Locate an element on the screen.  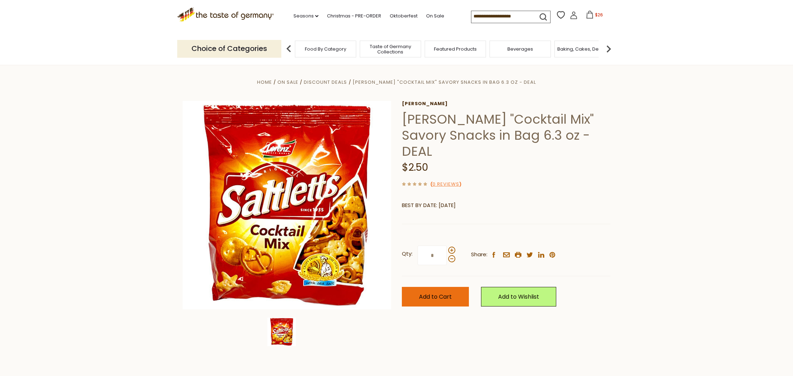
a: Beverages is located at coordinates (520, 49).